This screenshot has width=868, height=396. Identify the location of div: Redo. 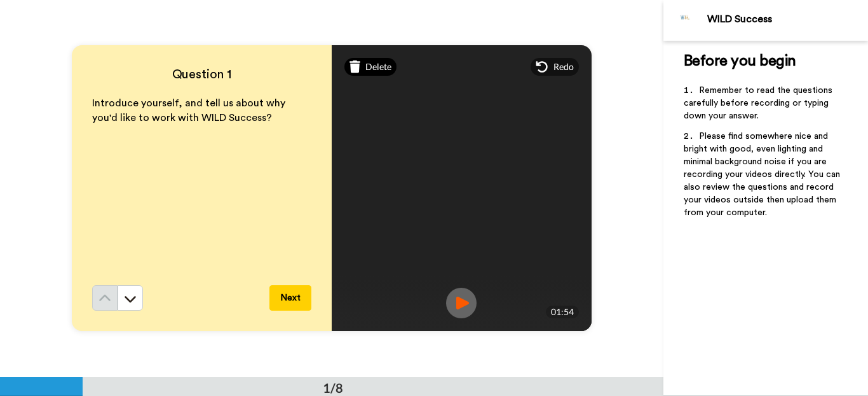
(555, 66).